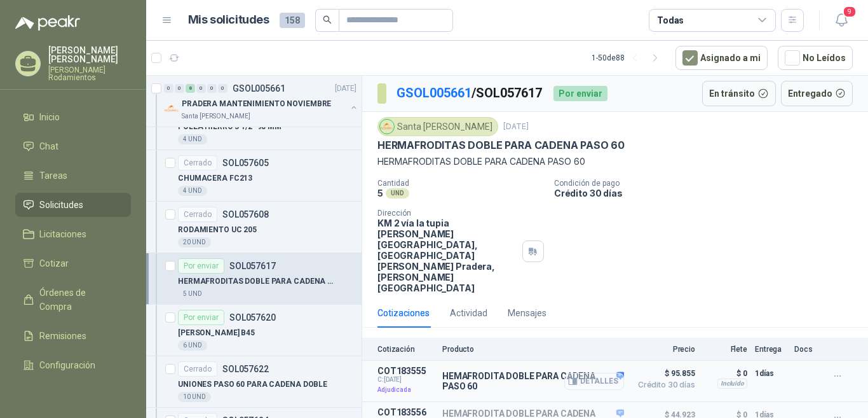  I want to click on a: Manuales y ayuda, so click(73, 395).